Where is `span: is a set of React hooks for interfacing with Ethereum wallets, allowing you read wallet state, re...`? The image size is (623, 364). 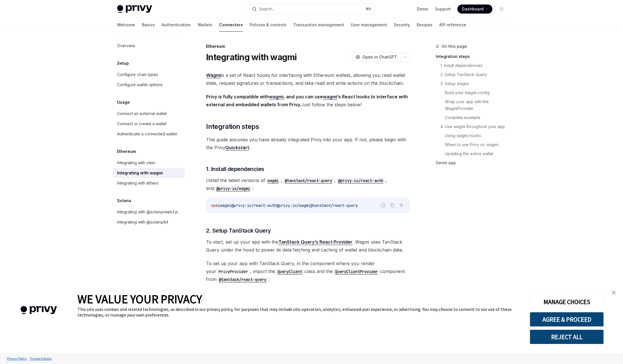
span: is a set of React hooks for interfacing with Ethereum wallets, allowing you read wallet state, re... is located at coordinates (308, 79).